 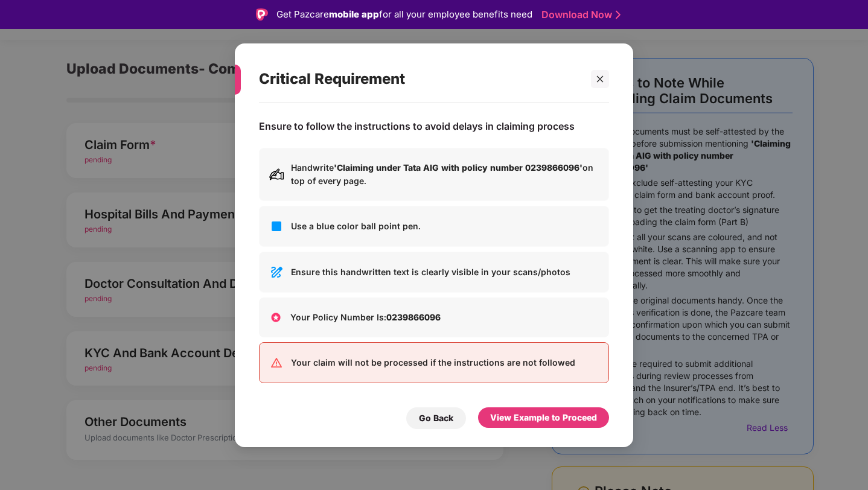 I want to click on p: Ensure to follow the instructions to avoid delays in claiming process, so click(x=416, y=126).